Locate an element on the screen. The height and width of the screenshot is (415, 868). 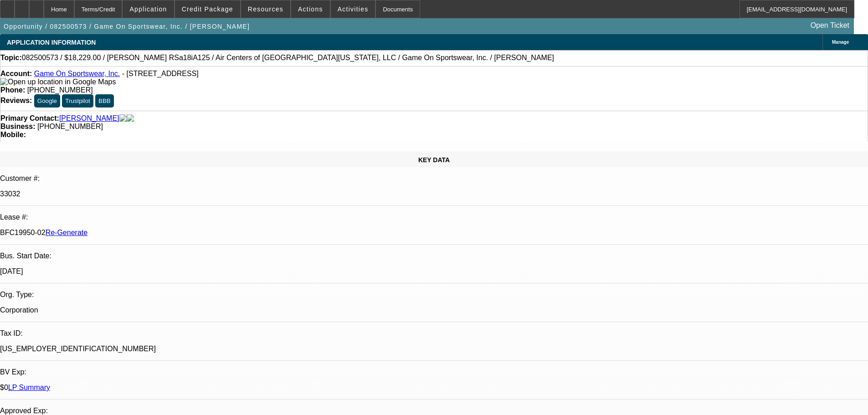
img: facebook-icon.png is located at coordinates (123, 119).